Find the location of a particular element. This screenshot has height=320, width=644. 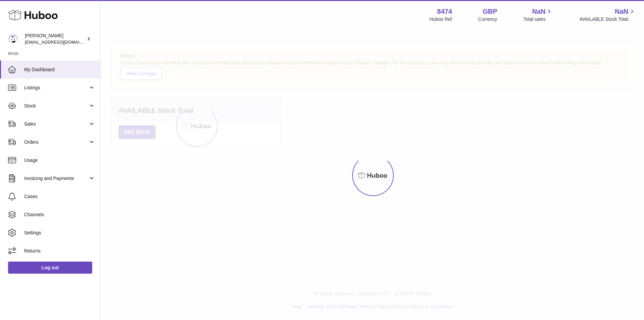

span: Channels is located at coordinates (60, 214).